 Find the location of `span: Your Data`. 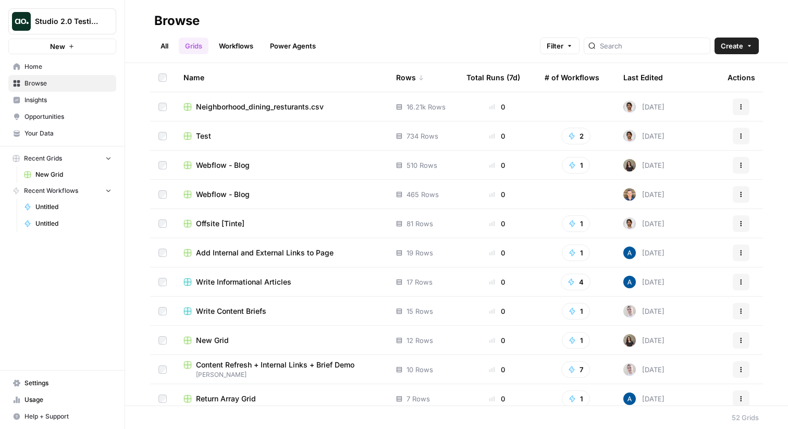

span: Your Data is located at coordinates (68, 134).